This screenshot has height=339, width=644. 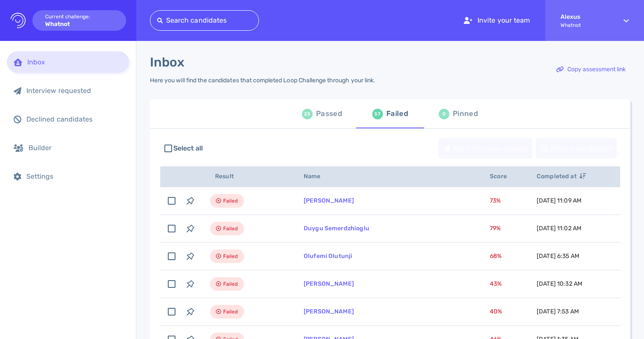 What do you see at coordinates (584, 25) in the screenshot?
I see `span: Whatnot` at bounding box center [584, 25].